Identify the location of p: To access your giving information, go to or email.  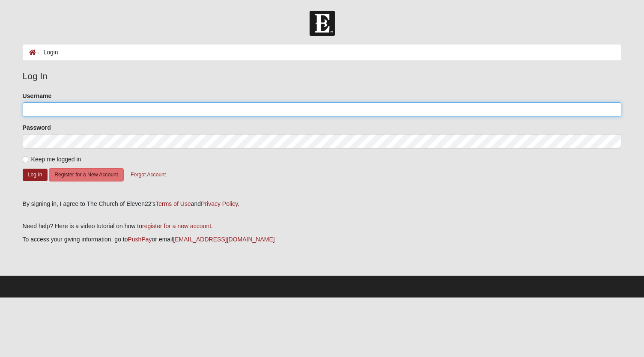
(322, 239).